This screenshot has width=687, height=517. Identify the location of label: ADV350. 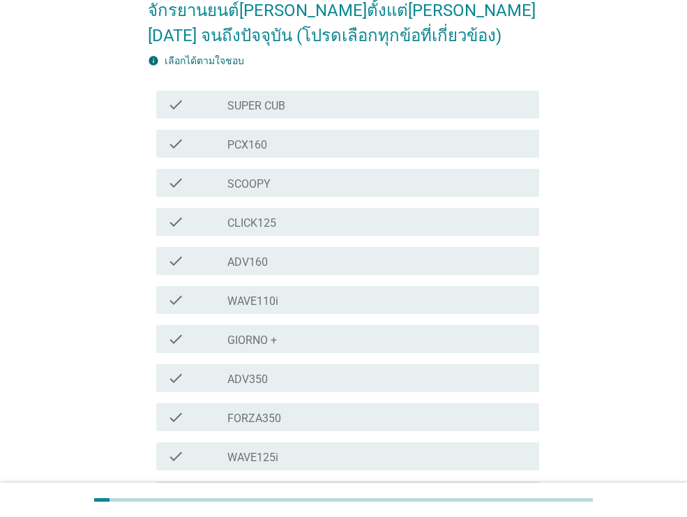
(248, 380).